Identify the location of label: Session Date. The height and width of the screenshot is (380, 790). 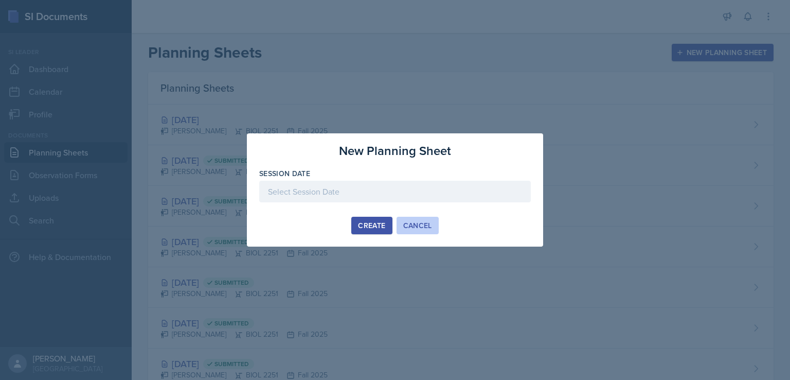
(284, 173).